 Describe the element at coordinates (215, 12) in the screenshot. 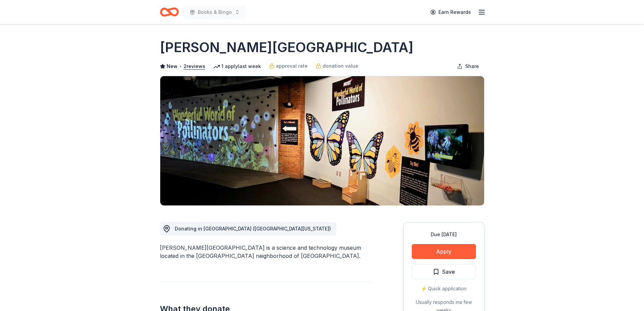

I see `span: Books & Bingo` at that location.